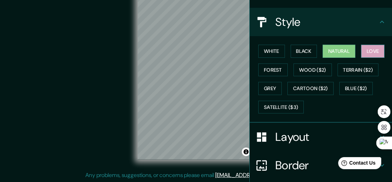 The height and width of the screenshot is (182, 392). What do you see at coordinates (358, 70) in the screenshot?
I see `button: Terrain ($2)` at bounding box center [358, 70].